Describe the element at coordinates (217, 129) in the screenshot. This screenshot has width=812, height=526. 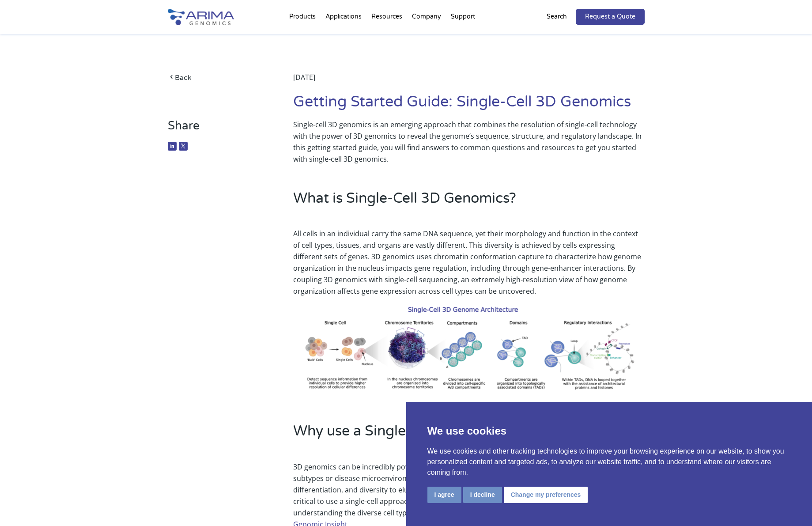
I see `h3: Share` at that location.